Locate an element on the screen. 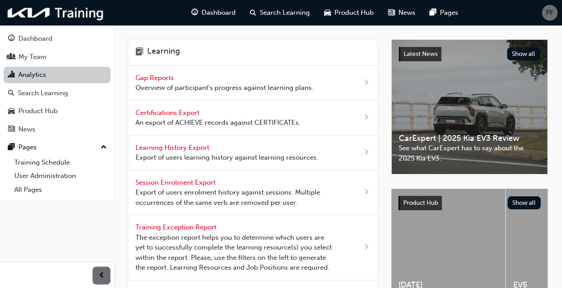  span: chart-icon is located at coordinates (11, 75).